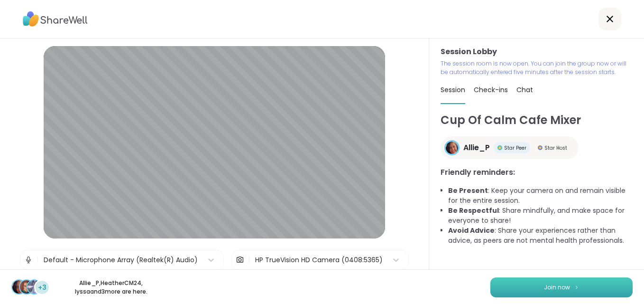 The height and width of the screenshot is (305, 644). Describe the element at coordinates (491, 90) in the screenshot. I see `span: Check-ins` at that location.